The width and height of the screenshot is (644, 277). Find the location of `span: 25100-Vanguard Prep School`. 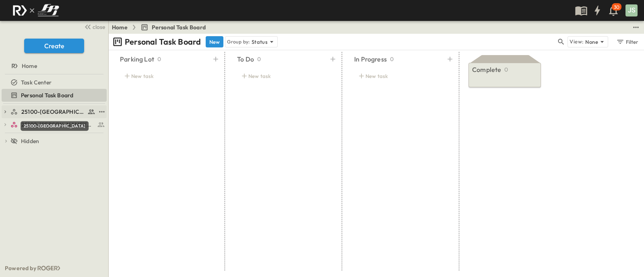

span: 25100-Vanguard Prep School is located at coordinates (53, 111).